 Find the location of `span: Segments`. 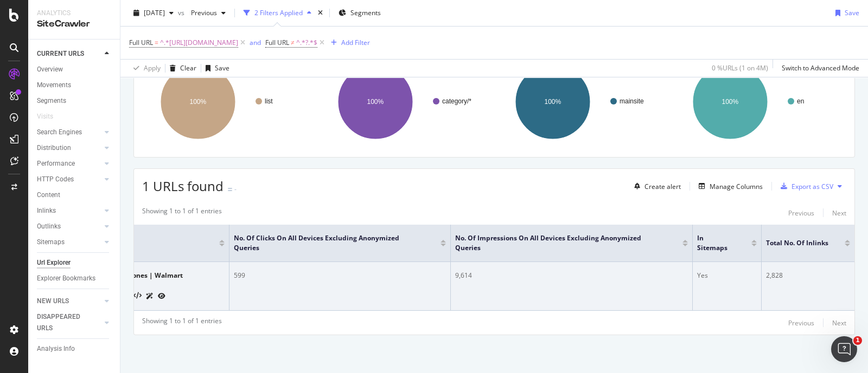

span: Segments is located at coordinates (366, 12).